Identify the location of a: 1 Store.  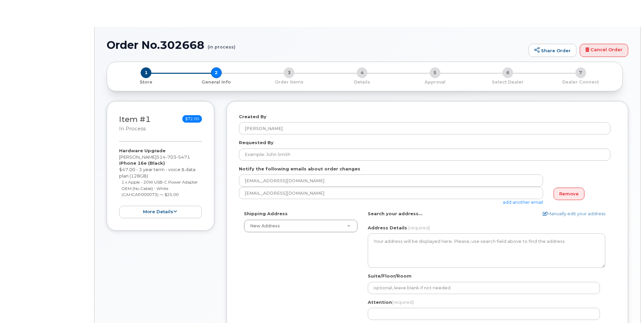
(146, 81).